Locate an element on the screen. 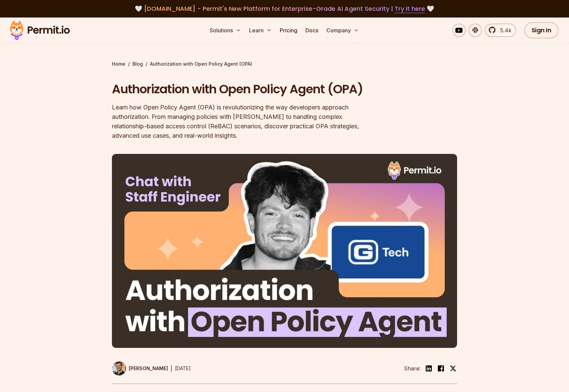  a: Home is located at coordinates (118, 64).